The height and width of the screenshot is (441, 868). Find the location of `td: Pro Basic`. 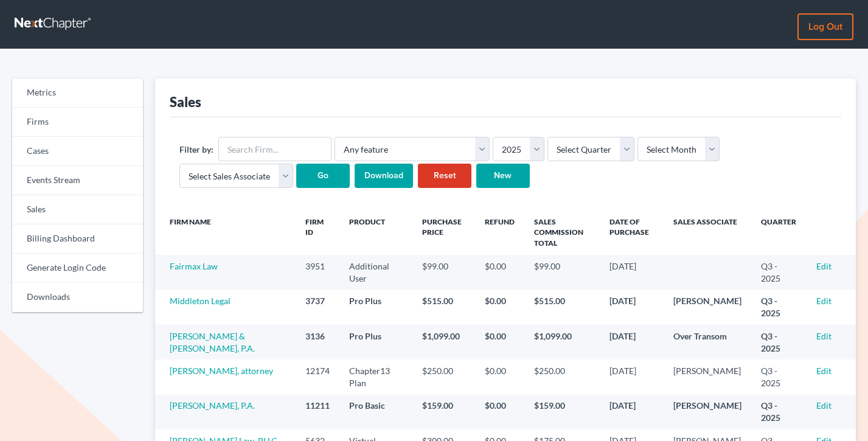

td: Pro Basic is located at coordinates (376, 412).